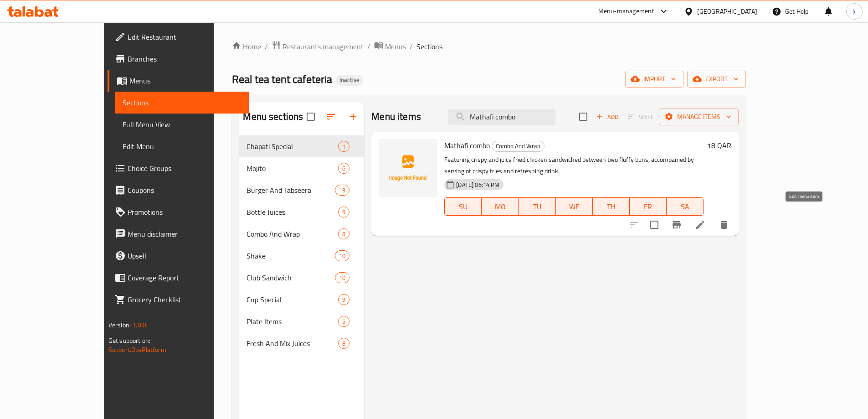  Describe the element at coordinates (302, 212) in the screenshot. I see `div: Bottle Juices9` at that location.